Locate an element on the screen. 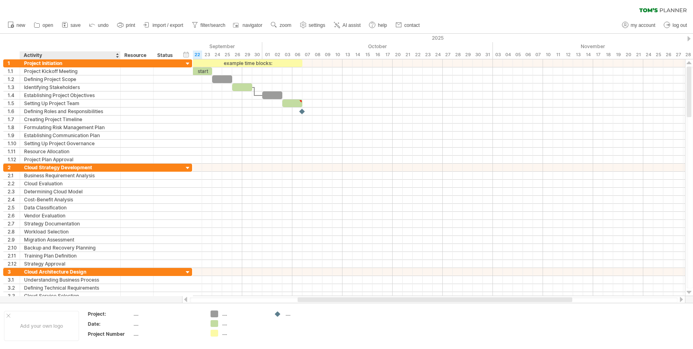 This screenshot has width=693, height=349. div: Determining Cloud Model is located at coordinates (70, 191).